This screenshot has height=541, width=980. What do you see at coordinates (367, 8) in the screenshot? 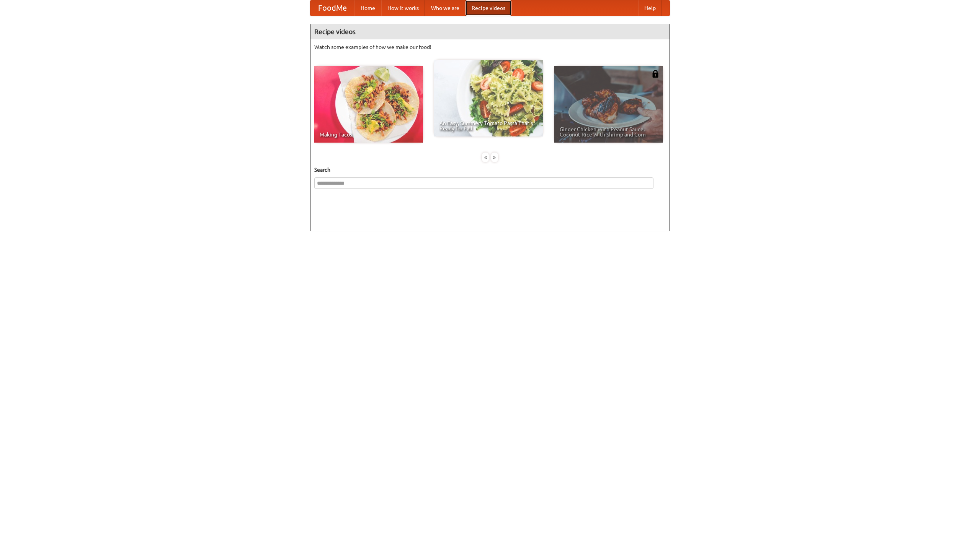
I see `a: Home` at bounding box center [367, 8].